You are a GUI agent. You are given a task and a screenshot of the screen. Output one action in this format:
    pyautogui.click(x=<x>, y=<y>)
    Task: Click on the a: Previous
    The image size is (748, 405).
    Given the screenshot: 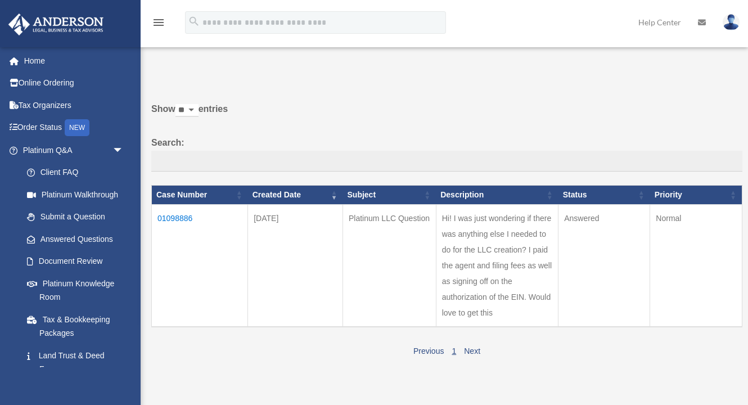 What is the action you would take?
    pyautogui.click(x=428, y=351)
    